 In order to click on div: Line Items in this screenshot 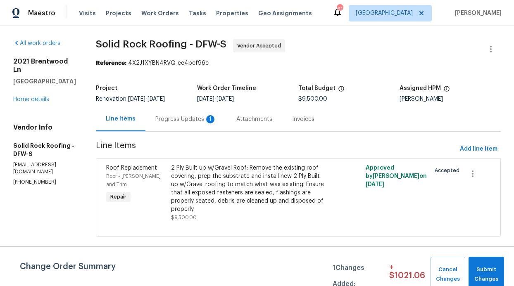, I will do `click(121, 119)`.